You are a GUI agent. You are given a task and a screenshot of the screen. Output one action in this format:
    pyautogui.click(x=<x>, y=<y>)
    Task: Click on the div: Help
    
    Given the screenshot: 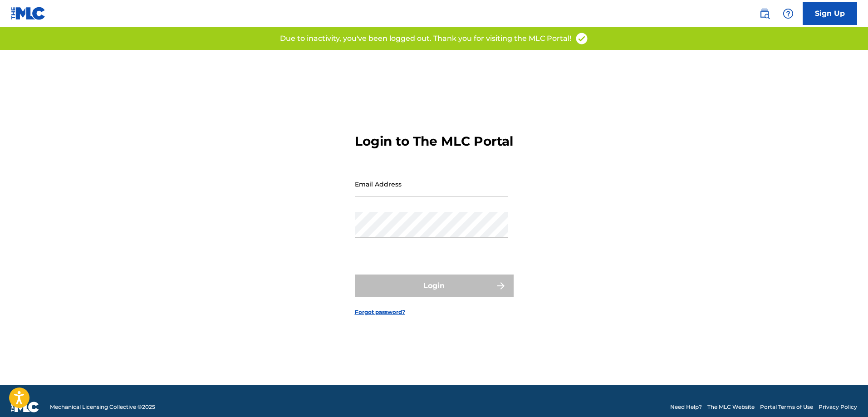 What is the action you would take?
    pyautogui.click(x=788, y=13)
    